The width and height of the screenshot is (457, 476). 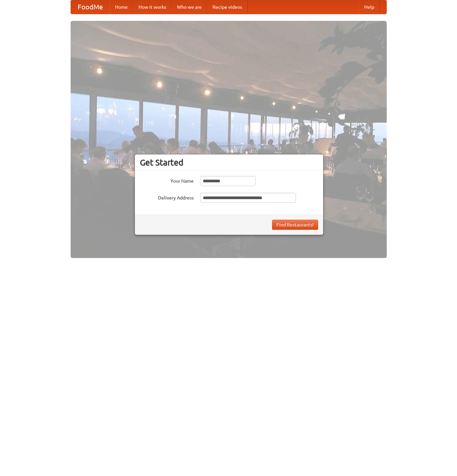 What do you see at coordinates (90, 7) in the screenshot?
I see `a: FoodMe` at bounding box center [90, 7].